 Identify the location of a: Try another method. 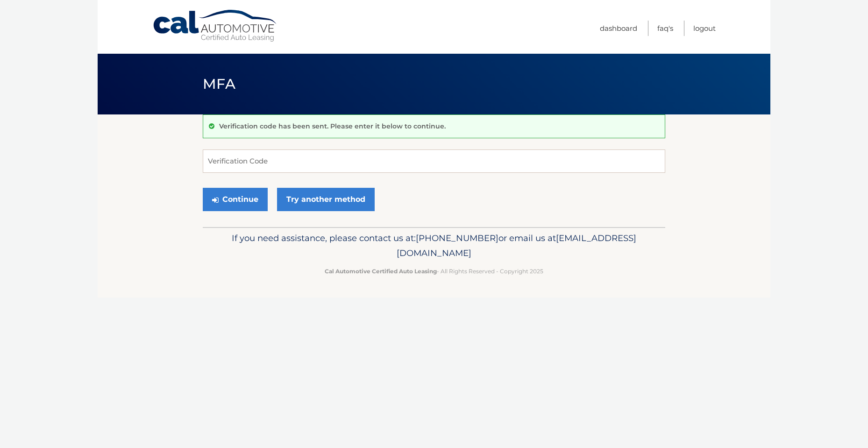
(326, 199).